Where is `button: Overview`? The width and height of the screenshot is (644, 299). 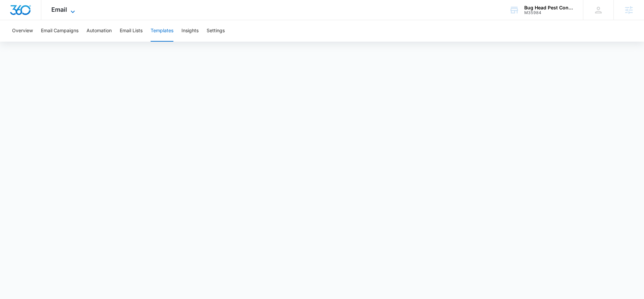 button: Overview is located at coordinates (23, 31).